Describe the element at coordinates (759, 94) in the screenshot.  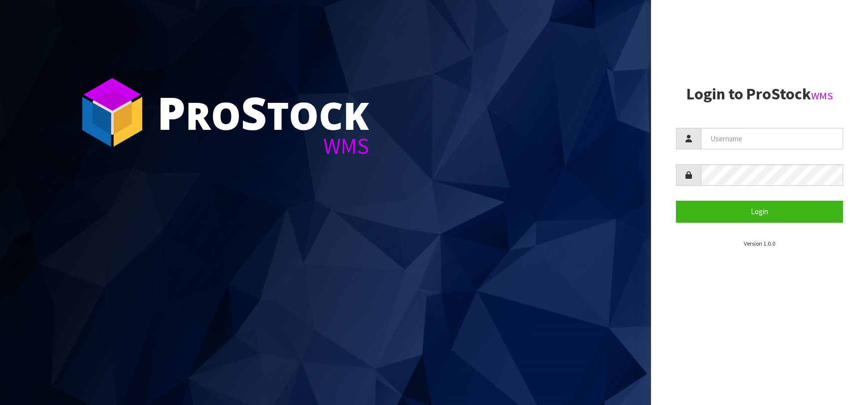
I see `h2: Login to ProStock` at that location.